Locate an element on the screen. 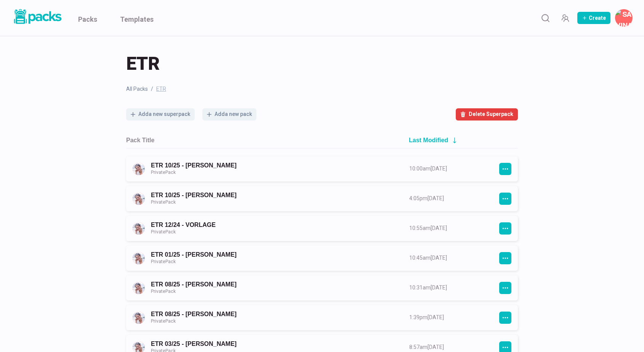 This screenshot has width=644, height=352. img: Packs logo is located at coordinates (37, 16).